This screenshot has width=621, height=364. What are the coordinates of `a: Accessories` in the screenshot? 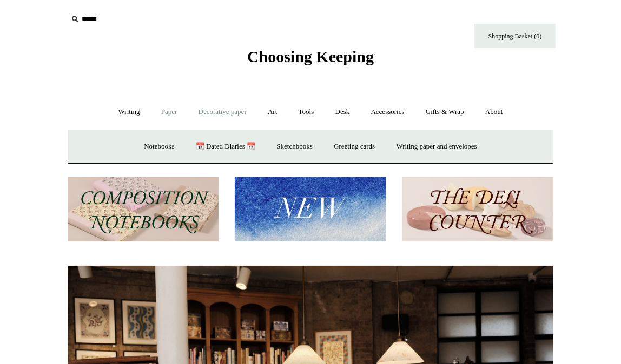 It's located at (388, 112).